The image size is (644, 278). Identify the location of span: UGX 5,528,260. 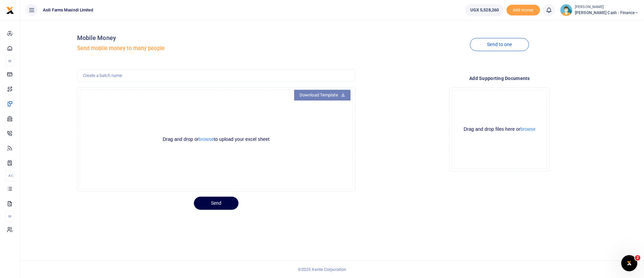
(484, 10).